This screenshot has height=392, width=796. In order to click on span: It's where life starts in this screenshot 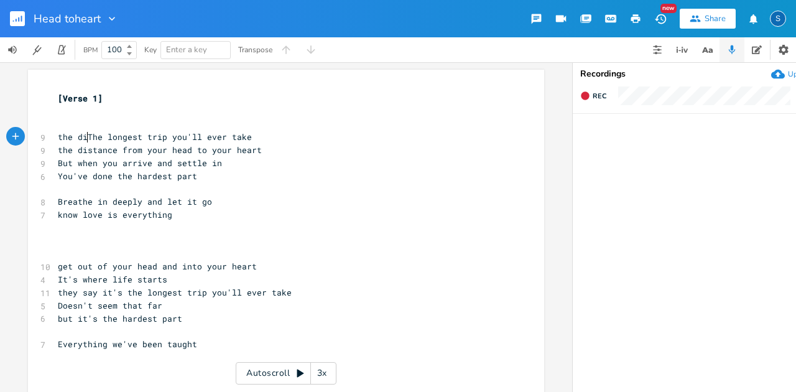, I will do `click(113, 279)`.